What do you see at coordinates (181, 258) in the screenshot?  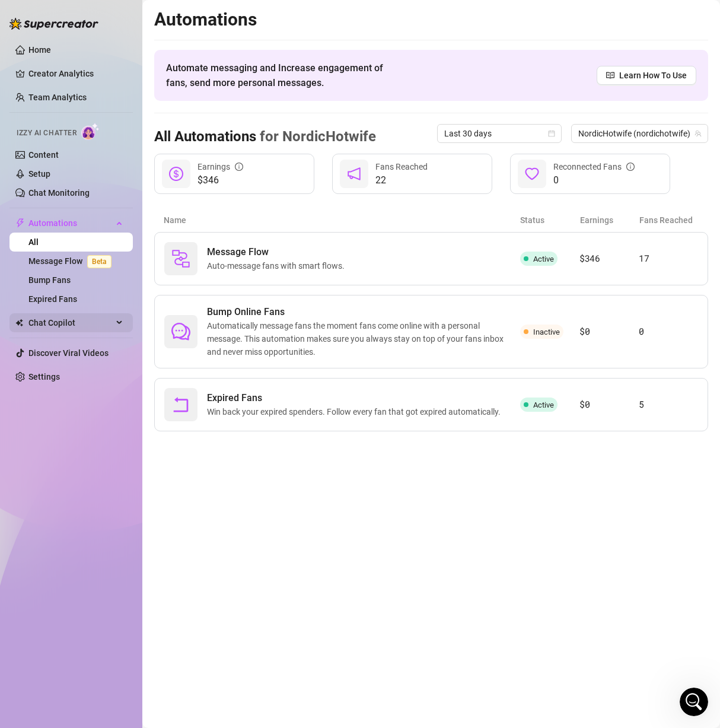 I see `img: svg%3e` at bounding box center [181, 258].